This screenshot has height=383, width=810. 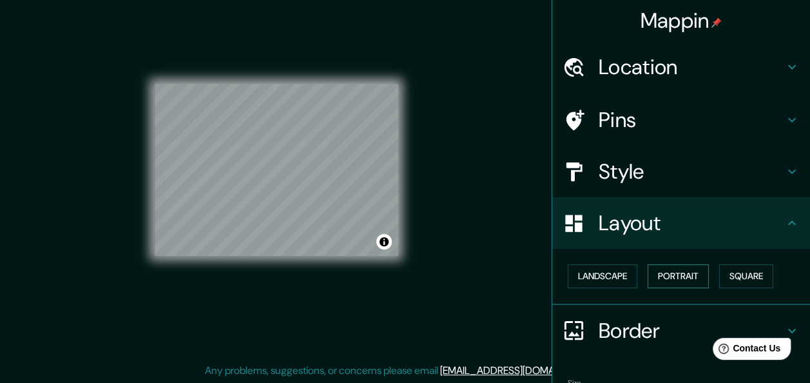 I want to click on h4: Mappin, so click(x=682, y=21).